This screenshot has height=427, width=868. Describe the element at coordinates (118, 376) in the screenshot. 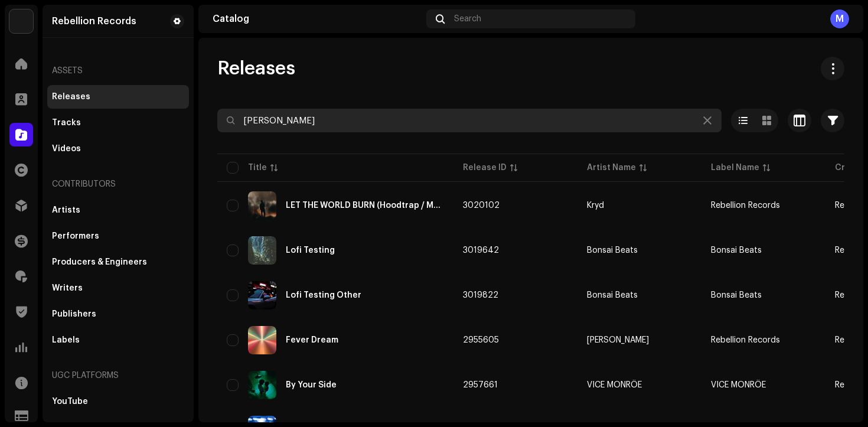

I see `re-a-nav-header: UGC Platforms` at that location.